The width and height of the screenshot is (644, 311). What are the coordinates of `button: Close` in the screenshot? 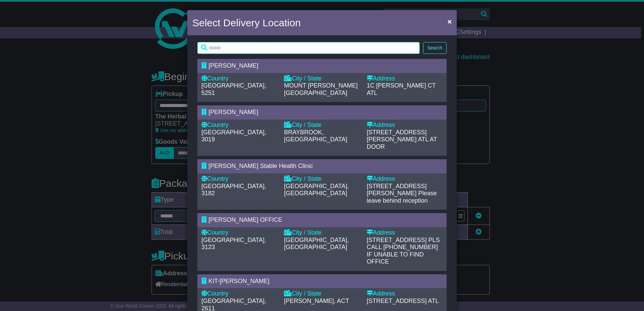 It's located at (449, 21).